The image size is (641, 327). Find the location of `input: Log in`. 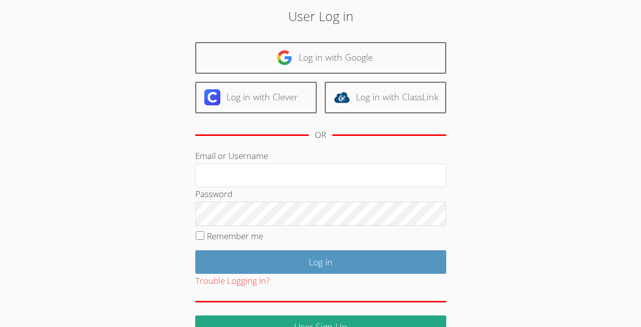

input: Log in is located at coordinates (321, 262).